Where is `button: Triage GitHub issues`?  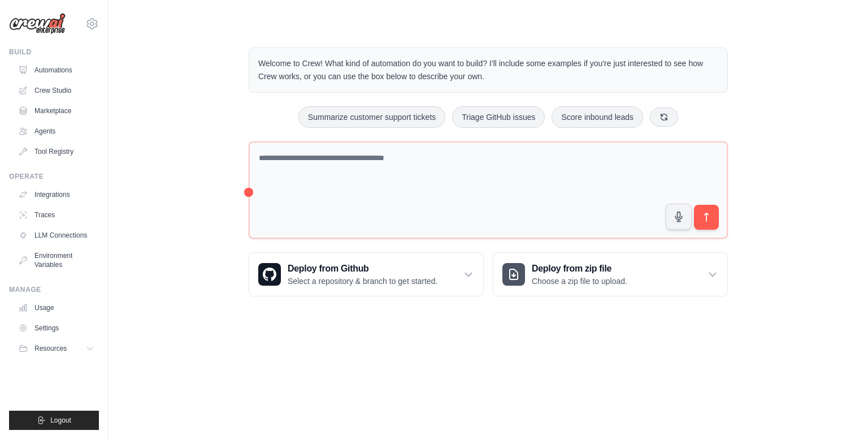 button: Triage GitHub issues is located at coordinates (499, 117).